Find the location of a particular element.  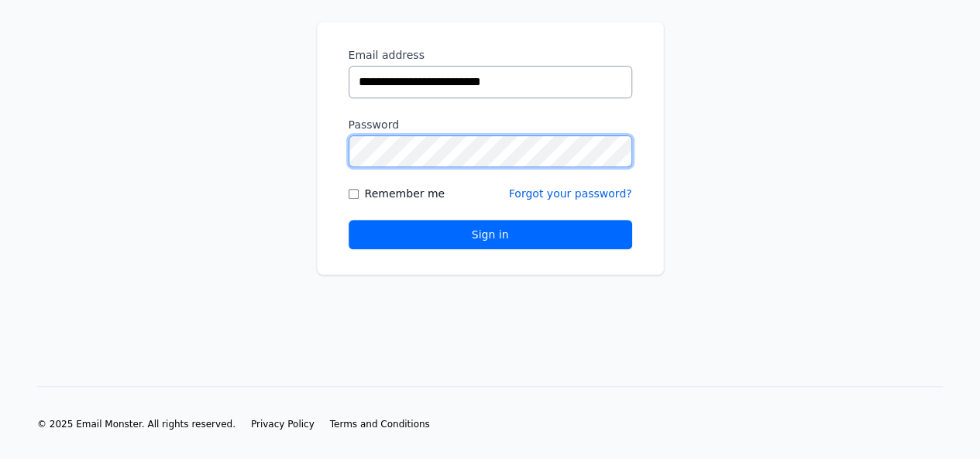

a: Forgot your password? is located at coordinates (570, 194).